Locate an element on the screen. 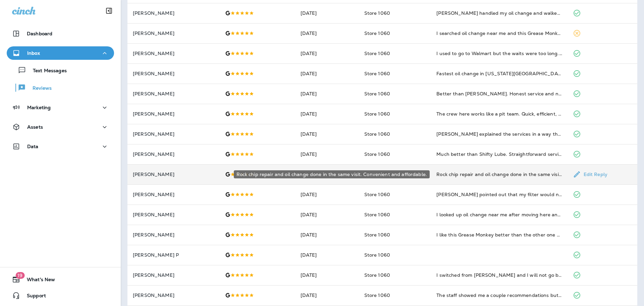  button: Text Messages is located at coordinates (61, 70).